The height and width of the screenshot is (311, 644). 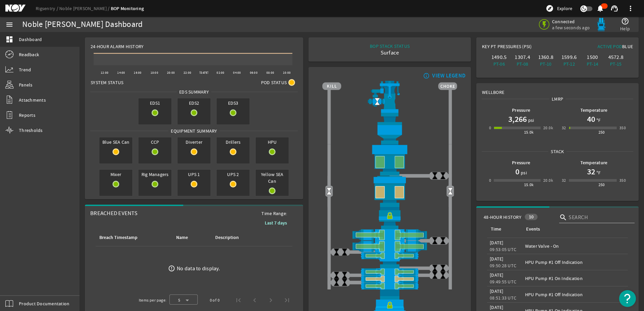 I want to click on div: PT-06, so click(x=499, y=64).